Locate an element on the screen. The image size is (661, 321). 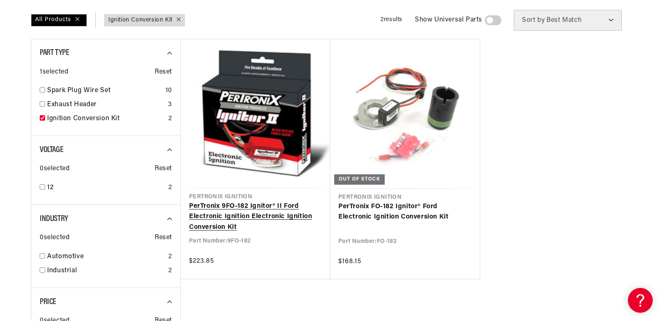
span: Show Universal Parts is located at coordinates (448, 20).